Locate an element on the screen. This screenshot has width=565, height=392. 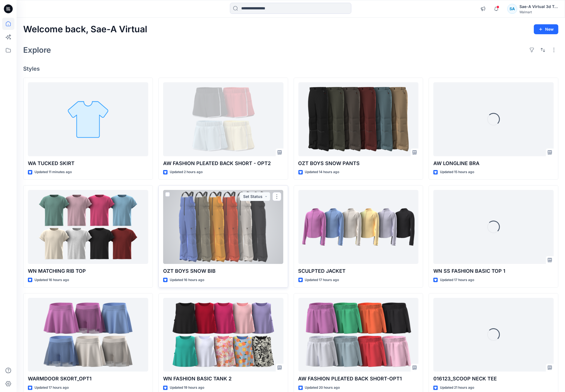
p: OZT BOYS SNOW BIB is located at coordinates (223, 271).